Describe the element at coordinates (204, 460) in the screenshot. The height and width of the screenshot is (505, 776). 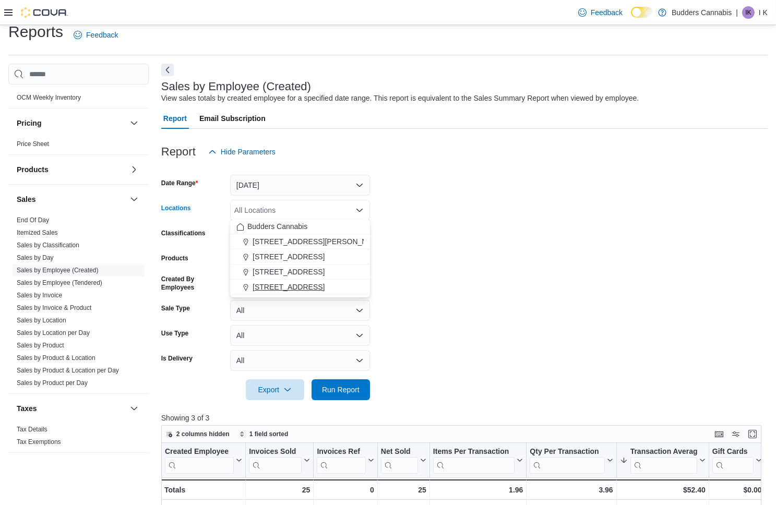
I see `button: Created Employee` at that location.